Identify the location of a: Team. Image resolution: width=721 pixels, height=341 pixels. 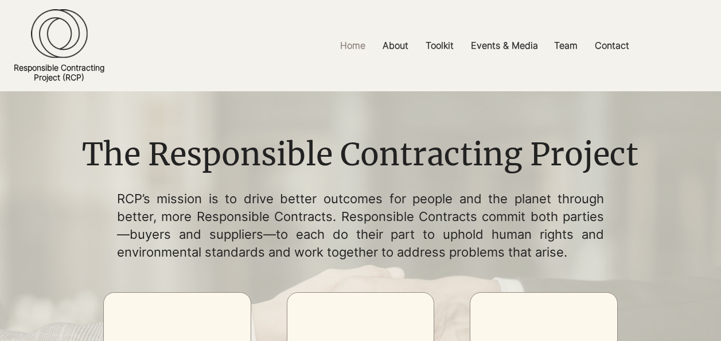
(565, 45).